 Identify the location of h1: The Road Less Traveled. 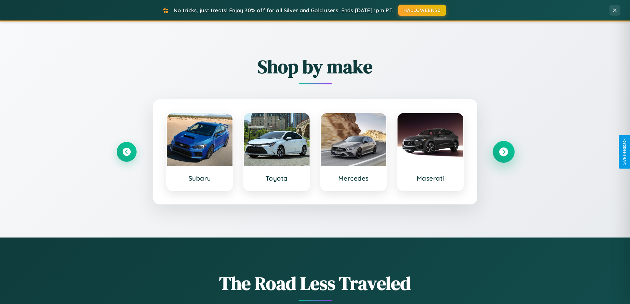
(315, 283).